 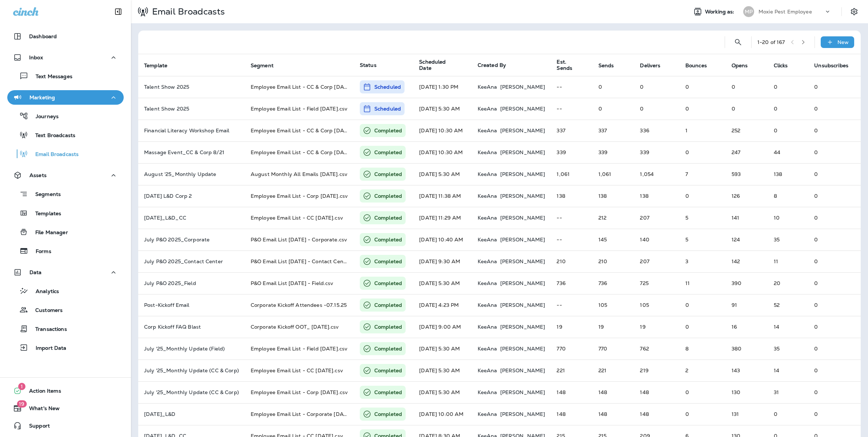 What do you see at coordinates (48, 232) in the screenshot?
I see `p: File Manager` at bounding box center [48, 232].